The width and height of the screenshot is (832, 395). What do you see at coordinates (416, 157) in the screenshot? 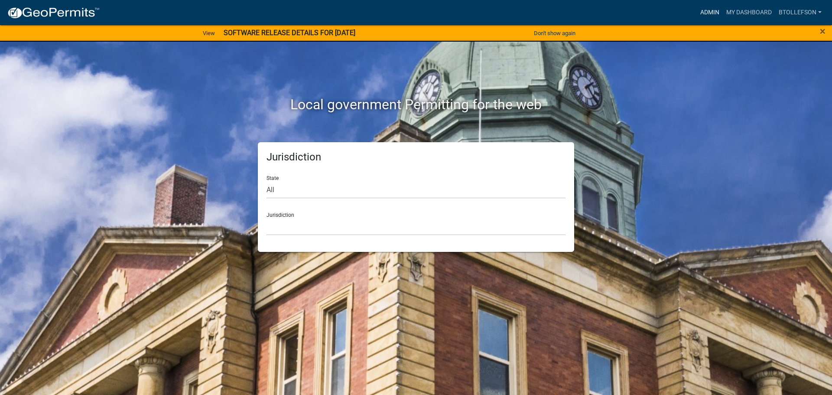
I see `h5: Jurisdiction` at bounding box center [416, 157].